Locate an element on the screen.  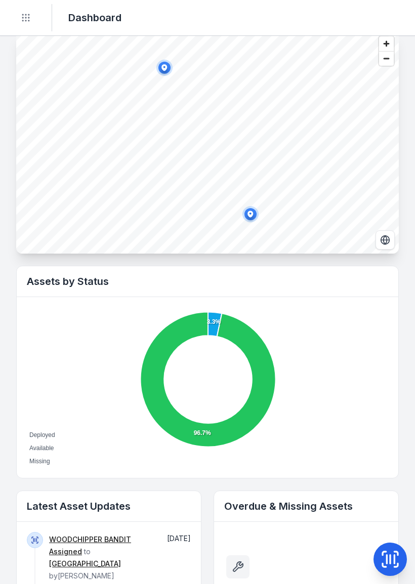
canvas: Map is located at coordinates (207, 143).